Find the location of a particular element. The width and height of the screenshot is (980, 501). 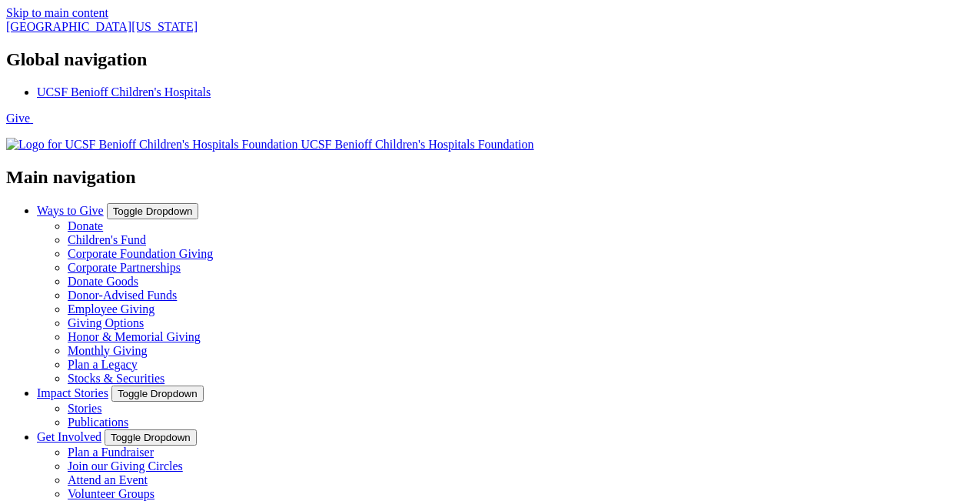

a: Attend an Event is located at coordinates (108, 479).